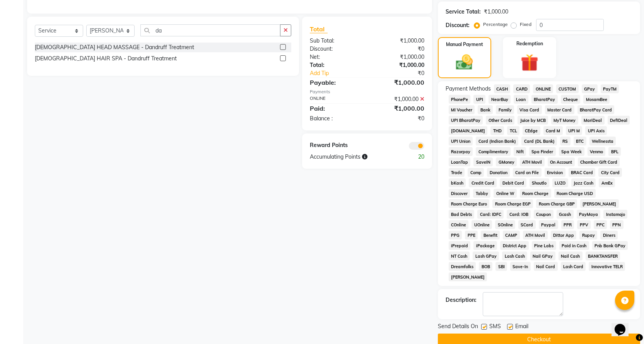 The width and height of the screenshot is (644, 344). Describe the element at coordinates (543, 214) in the screenshot. I see `span: Coupon` at that location.